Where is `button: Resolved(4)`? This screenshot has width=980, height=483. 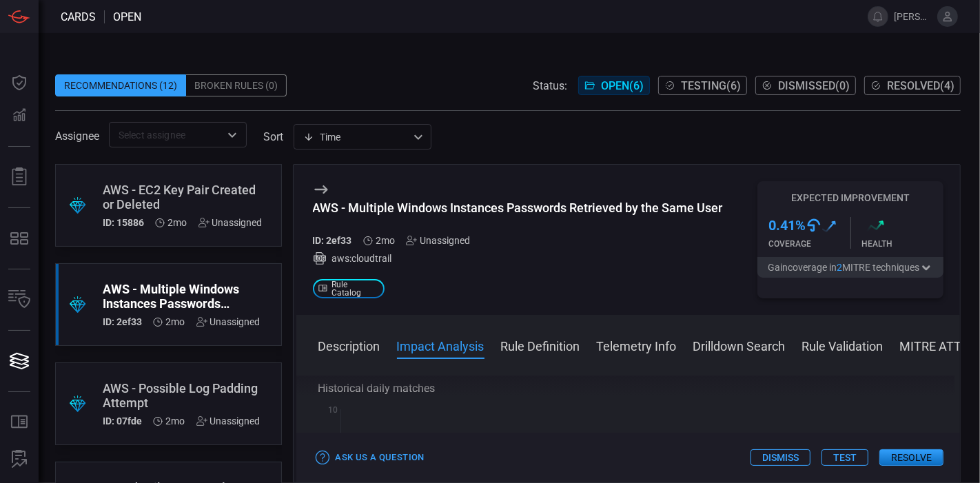 button: Resolved(4) is located at coordinates (913, 86).